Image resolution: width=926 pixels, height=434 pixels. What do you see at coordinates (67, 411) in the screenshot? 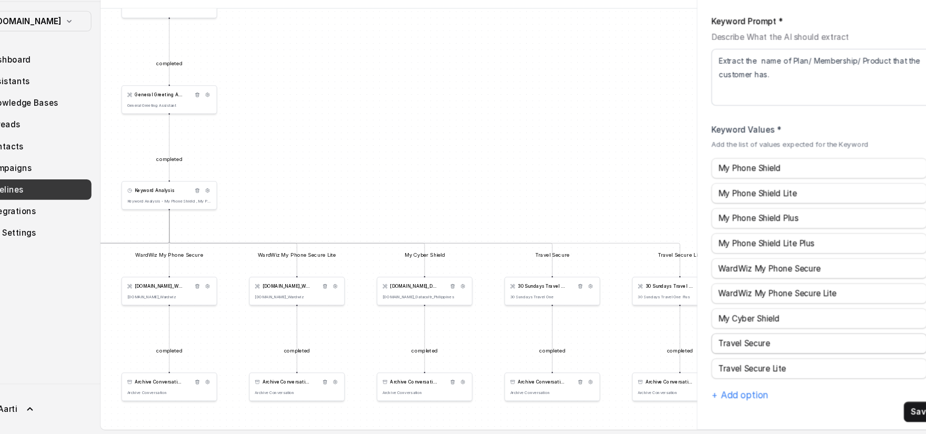
I see `a: Aarti` at bounding box center [67, 411].